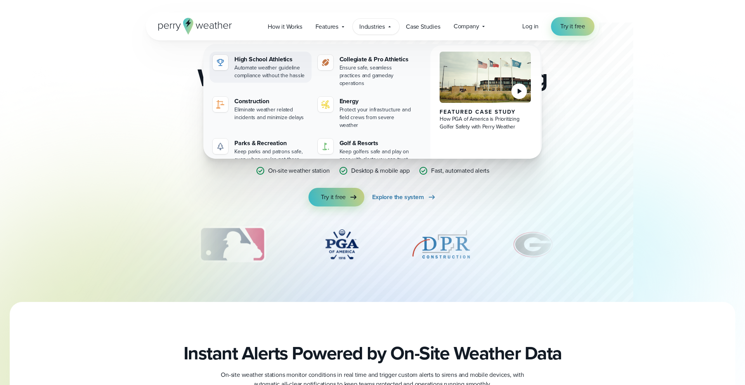 The height and width of the screenshot is (385, 745). Describe the element at coordinates (271, 72) in the screenshot. I see `div: Automate weather guideline compliance without the hassle` at that location.